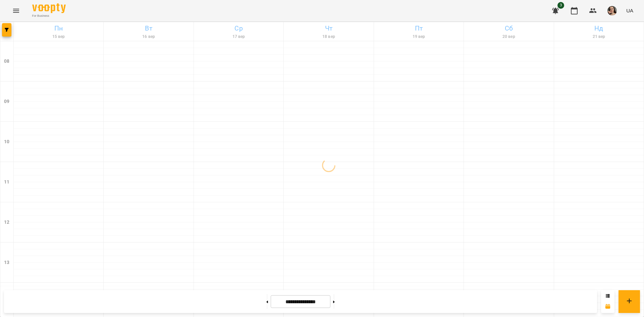  I want to click on h6: Чт, so click(328, 28).